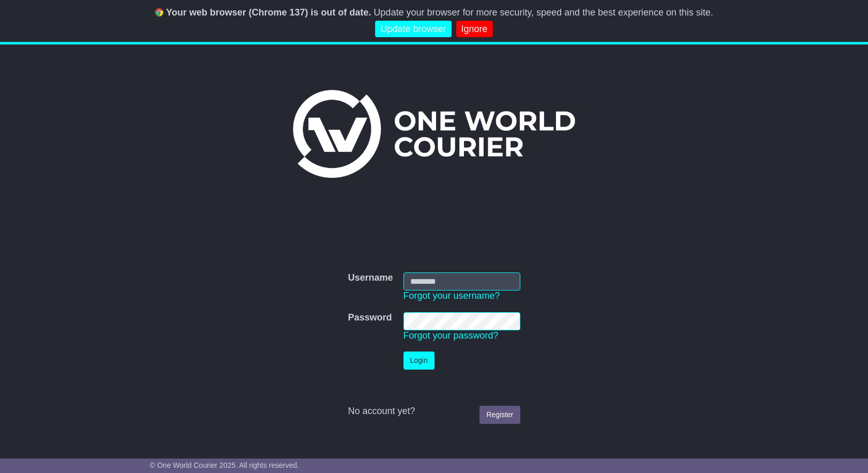  I want to click on a: Register, so click(499, 415).